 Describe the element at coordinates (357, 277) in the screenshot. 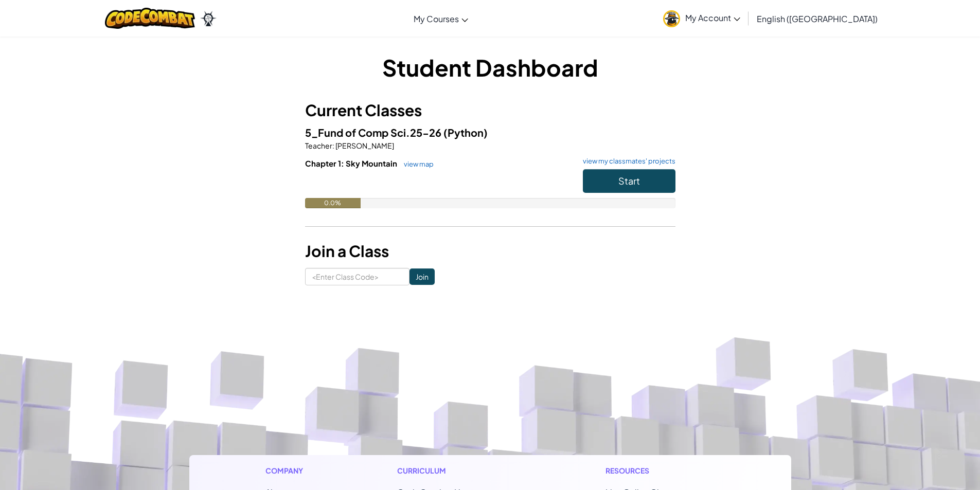

I see `input: <Enter Class Code>` at that location.